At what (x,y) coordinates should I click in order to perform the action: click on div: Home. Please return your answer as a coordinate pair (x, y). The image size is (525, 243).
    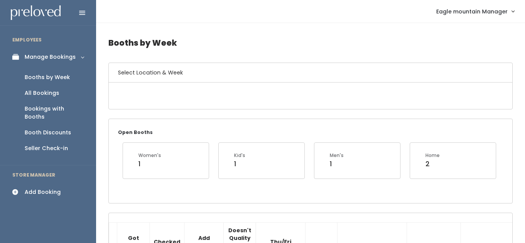
    Looking at the image, I should click on (432, 156).